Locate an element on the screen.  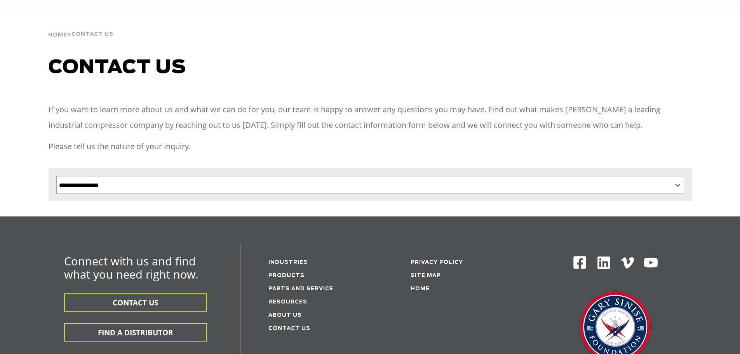
span: Contact Us is located at coordinates (92, 34).